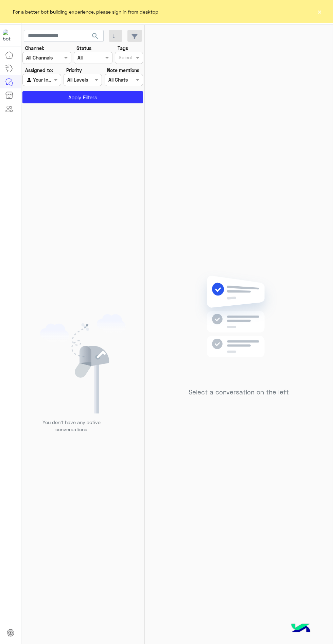  I want to click on span: search, so click(95, 36).